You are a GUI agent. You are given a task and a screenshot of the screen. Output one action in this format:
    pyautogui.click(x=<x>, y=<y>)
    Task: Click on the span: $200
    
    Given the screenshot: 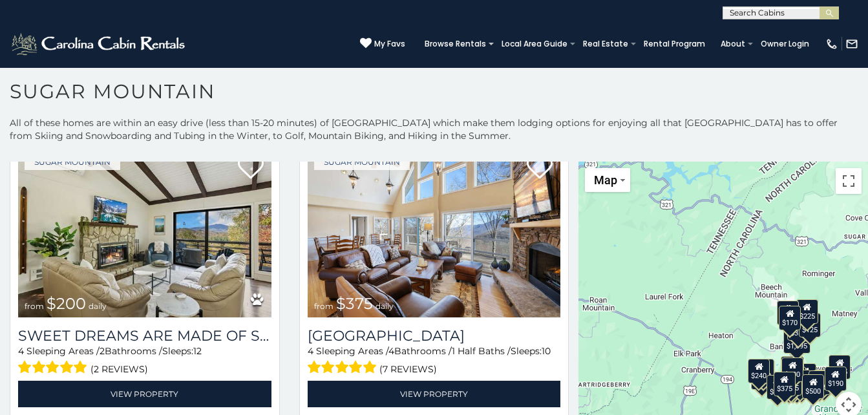 What is the action you would take?
    pyautogui.click(x=66, y=303)
    